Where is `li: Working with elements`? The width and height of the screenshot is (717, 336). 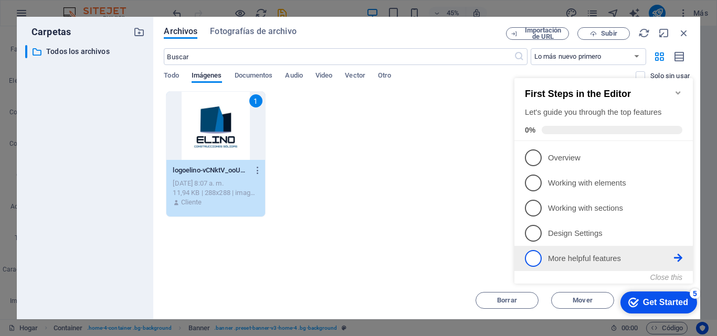 li: Working with elements is located at coordinates (93, 120).